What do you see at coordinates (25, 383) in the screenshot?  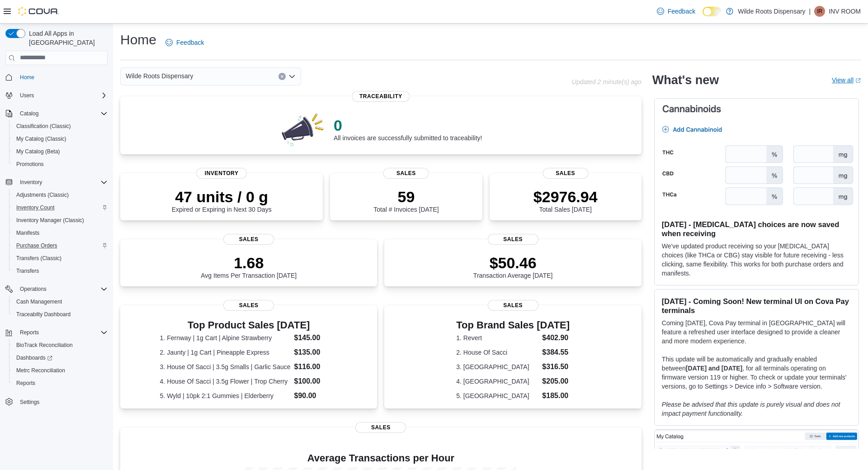 I see `span: Reports` at bounding box center [25, 383].